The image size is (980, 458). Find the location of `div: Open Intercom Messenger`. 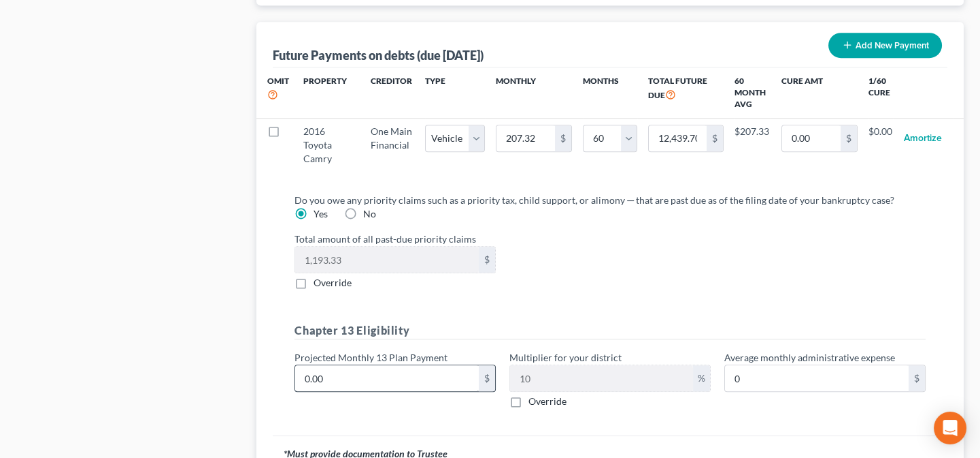

div: Open Intercom Messenger is located at coordinates (950, 427).